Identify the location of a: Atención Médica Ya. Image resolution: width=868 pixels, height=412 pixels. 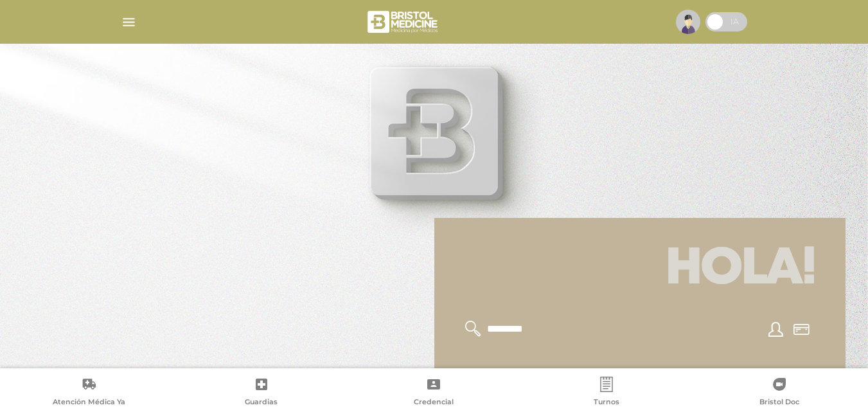
(89, 393).